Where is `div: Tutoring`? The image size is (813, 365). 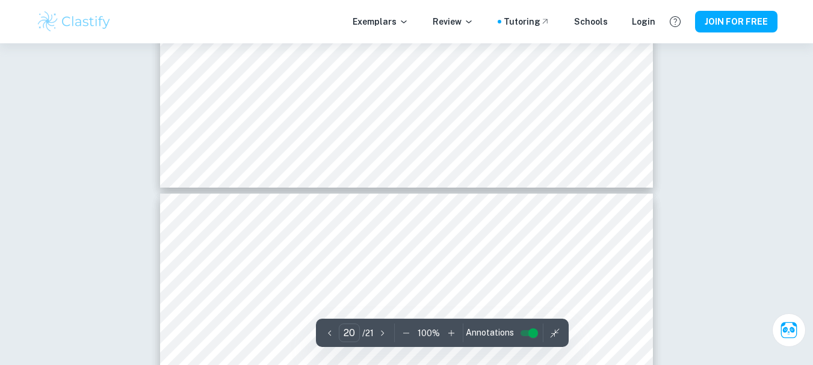
div: Tutoring is located at coordinates (527, 22).